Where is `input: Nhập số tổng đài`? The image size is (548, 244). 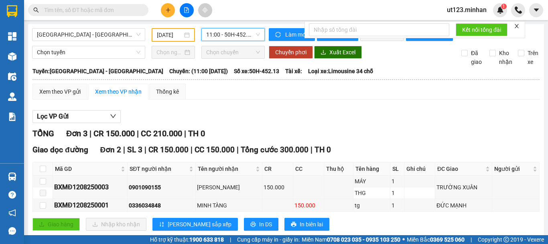 input: Nhập số tổng đài is located at coordinates (379, 30).